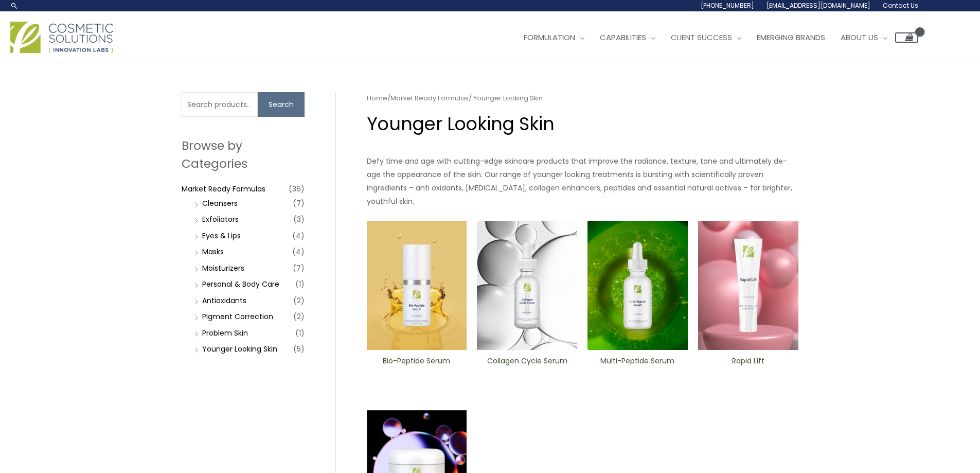  Describe the element at coordinates (623, 37) in the screenshot. I see `span: Capabilities` at that location.